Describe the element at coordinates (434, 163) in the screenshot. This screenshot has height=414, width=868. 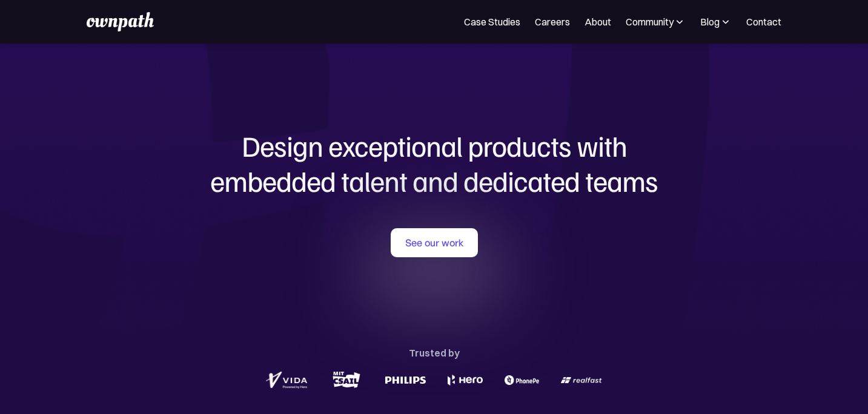
I see `h1: Design exceptional products with embedded talent and dedicated teams` at that location.